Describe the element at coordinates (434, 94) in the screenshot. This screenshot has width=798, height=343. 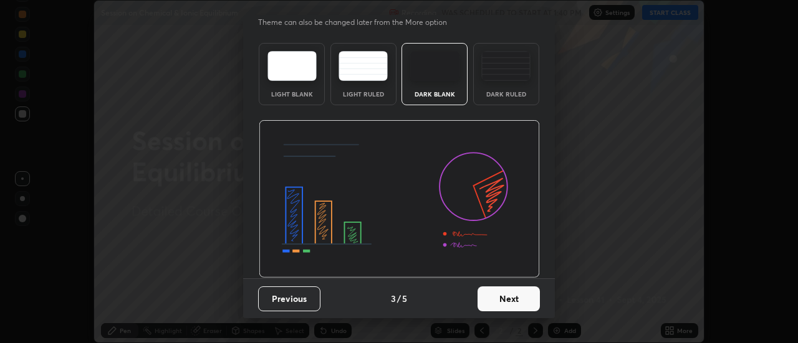
I see `div: Dark Blank` at that location.